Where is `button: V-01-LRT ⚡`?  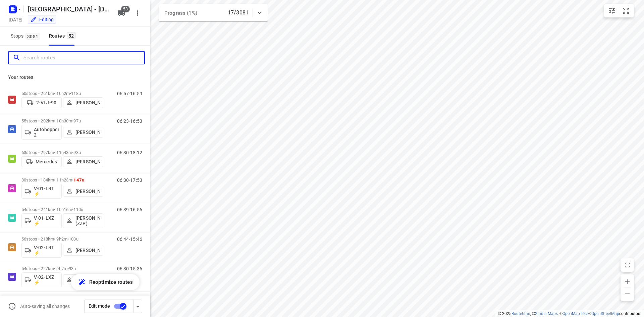 button: V-01-LRT ⚡ is located at coordinates (42, 191).